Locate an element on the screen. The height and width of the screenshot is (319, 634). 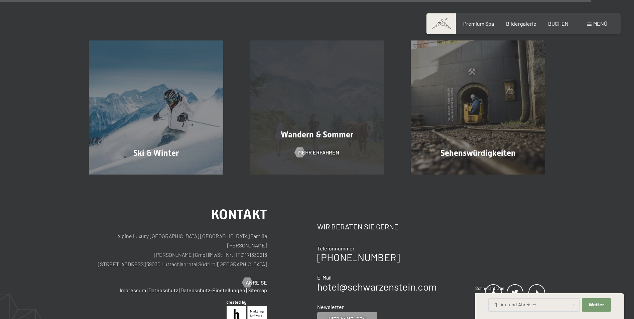
span: Menü is located at coordinates (600, 23).